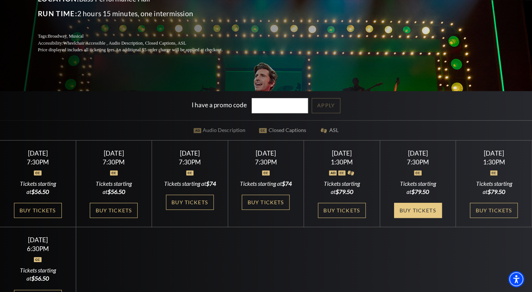  Describe the element at coordinates (139, 43) in the screenshot. I see `p: Accessibility:` at that location.